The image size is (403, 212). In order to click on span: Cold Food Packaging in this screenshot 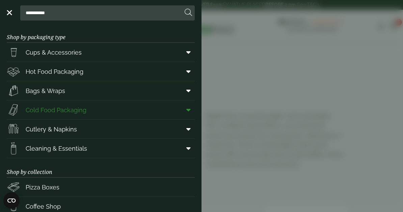, I will do `click(56, 110)`.